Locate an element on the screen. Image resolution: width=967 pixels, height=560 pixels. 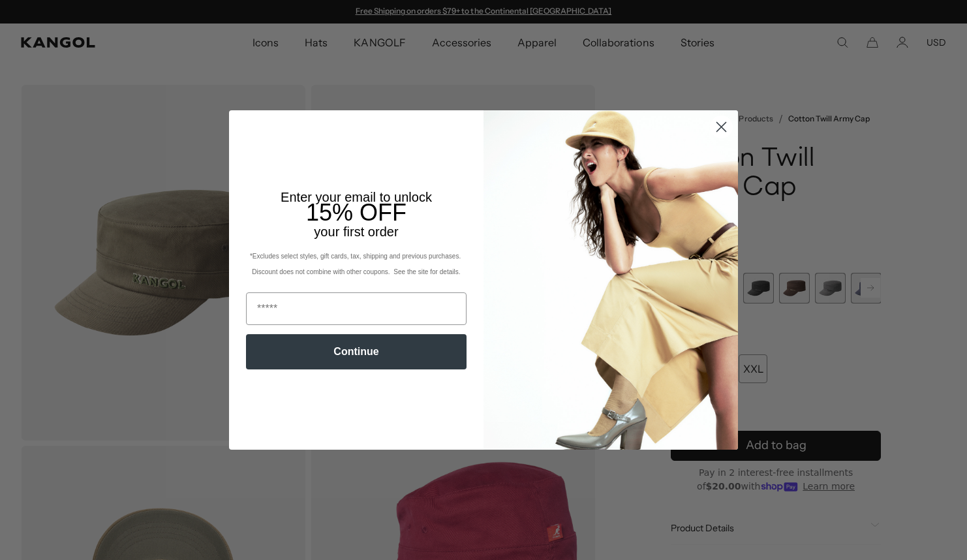
button: Close dialog is located at coordinates (721, 127).